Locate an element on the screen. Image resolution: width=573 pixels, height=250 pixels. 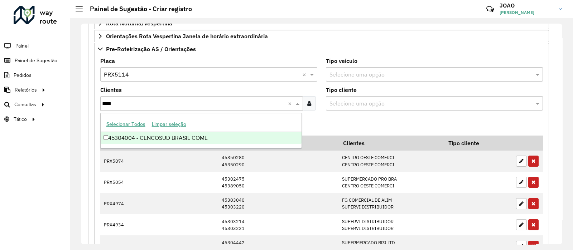
label: Tipo cliente is located at coordinates (341, 90).